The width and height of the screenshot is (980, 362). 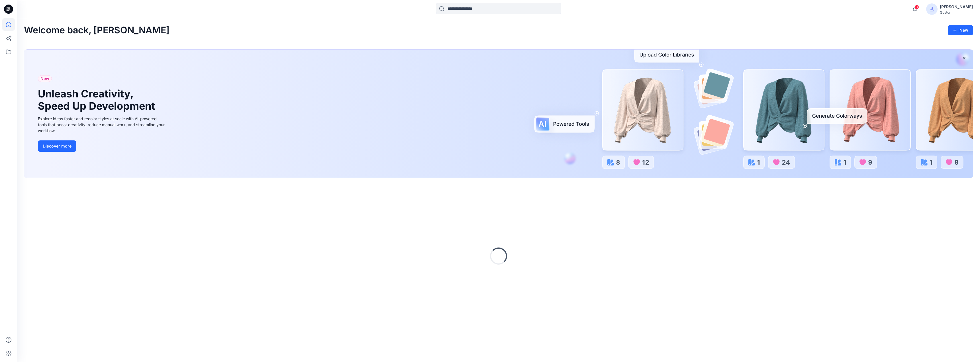 I want to click on button: Discover more, so click(x=57, y=146).